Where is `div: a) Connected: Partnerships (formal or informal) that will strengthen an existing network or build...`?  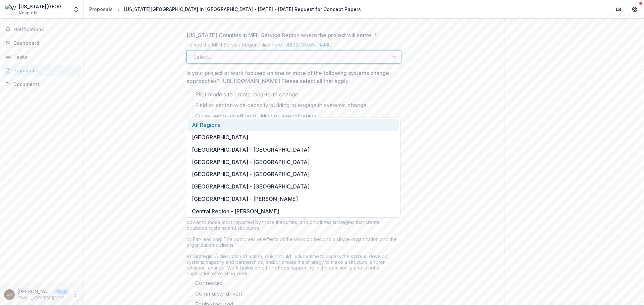 div: a) Connected: Partnerships (formal or informal) that will strengthen an existing network or build... is located at coordinates (293, 224).